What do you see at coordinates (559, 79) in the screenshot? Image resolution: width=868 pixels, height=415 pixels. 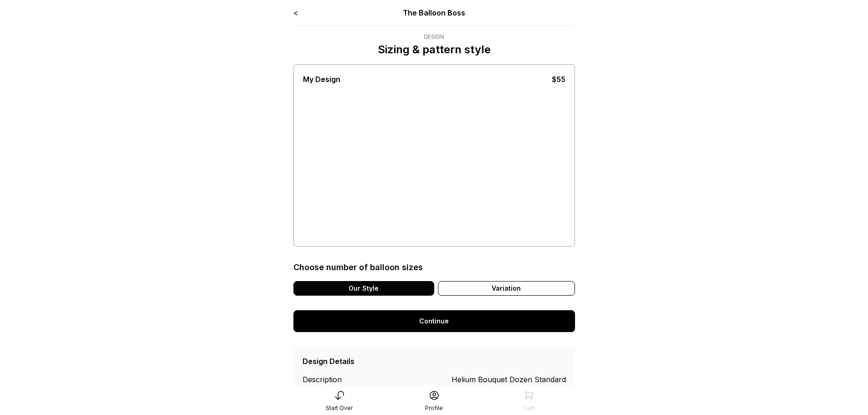 I see `div: $55` at bounding box center [559, 79].